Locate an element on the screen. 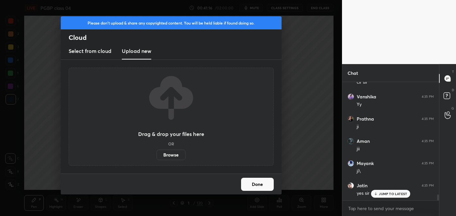  div: ji is located at coordinates (395, 127).